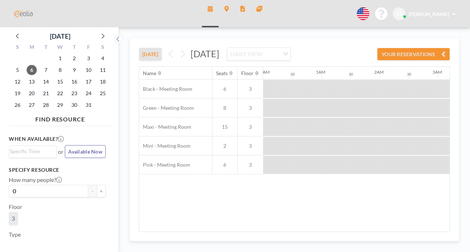 Image resolution: width=470 pixels, height=252 pixels. I want to click on span: Friday, October 24, 2025, so click(89, 93).